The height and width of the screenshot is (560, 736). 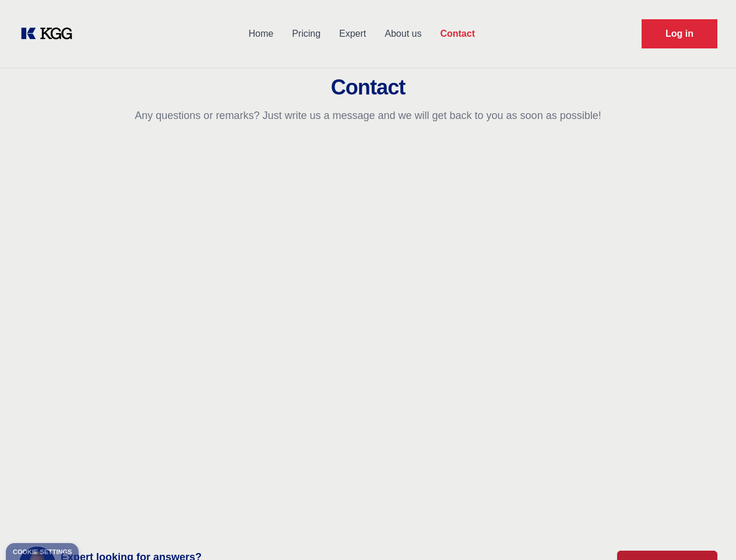 I want to click on a: Request Demo, so click(x=679, y=33).